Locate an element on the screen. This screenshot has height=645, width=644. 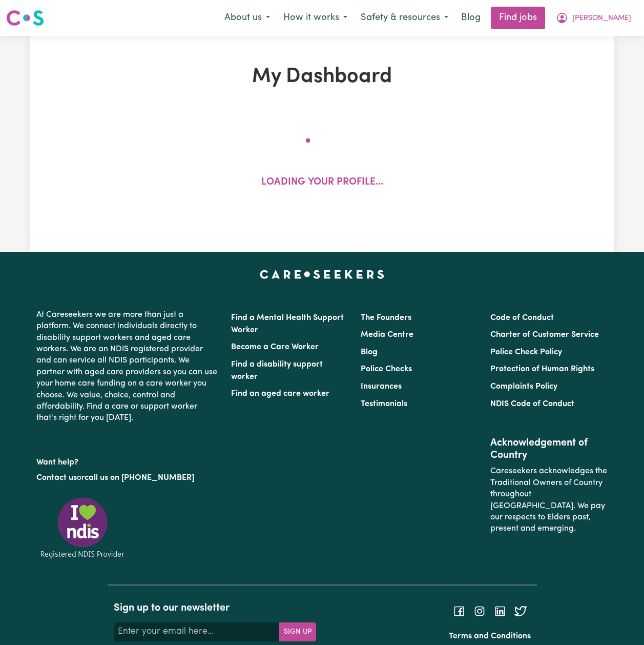
img: Careseekers logo is located at coordinates (25, 18).